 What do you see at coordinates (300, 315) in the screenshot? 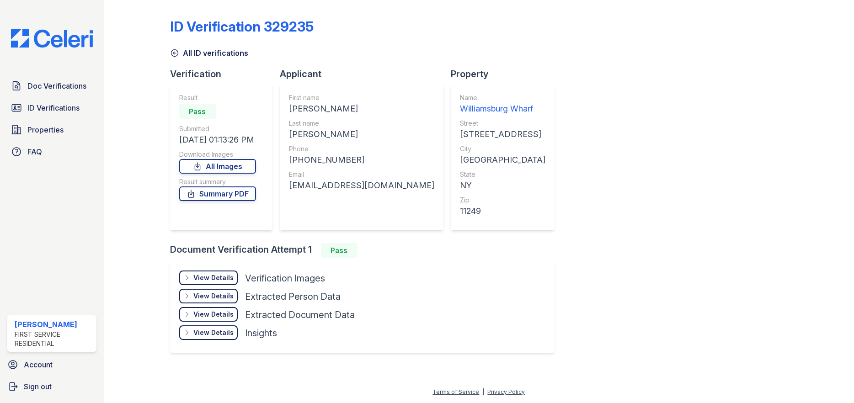
I see `div: Extracted Document Data` at bounding box center [300, 315].